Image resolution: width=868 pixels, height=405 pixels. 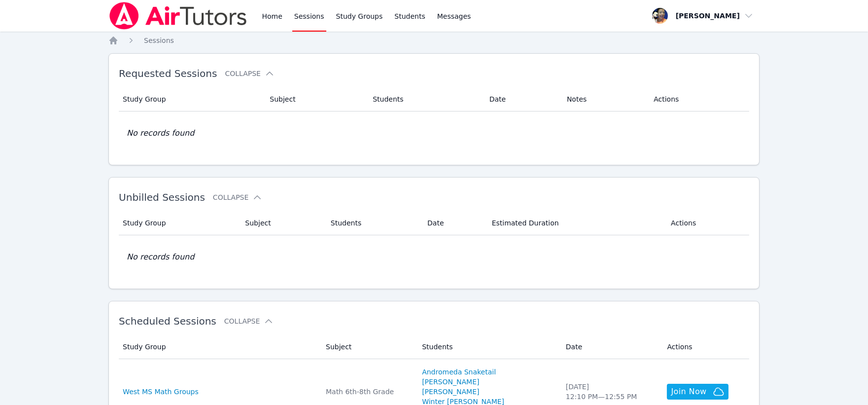 What do you see at coordinates (689, 392) in the screenshot?
I see `span: Join Now` at bounding box center [689, 392].